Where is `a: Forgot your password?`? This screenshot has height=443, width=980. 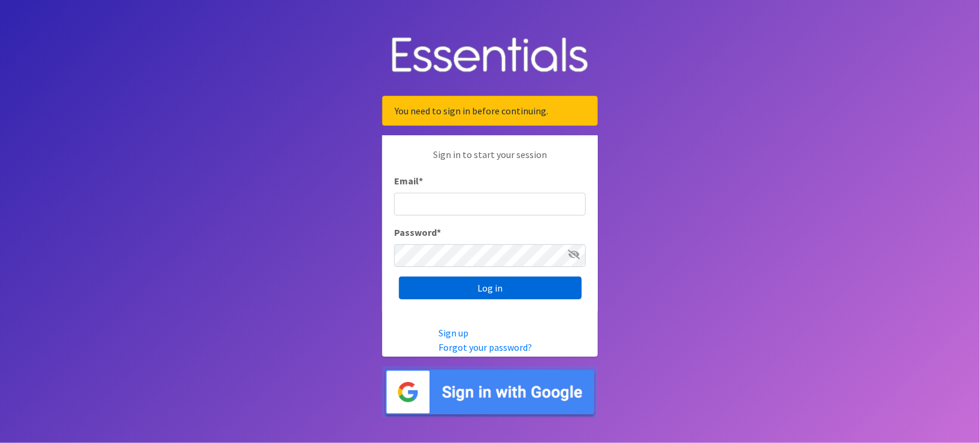 a: Forgot your password? is located at coordinates (485, 347).